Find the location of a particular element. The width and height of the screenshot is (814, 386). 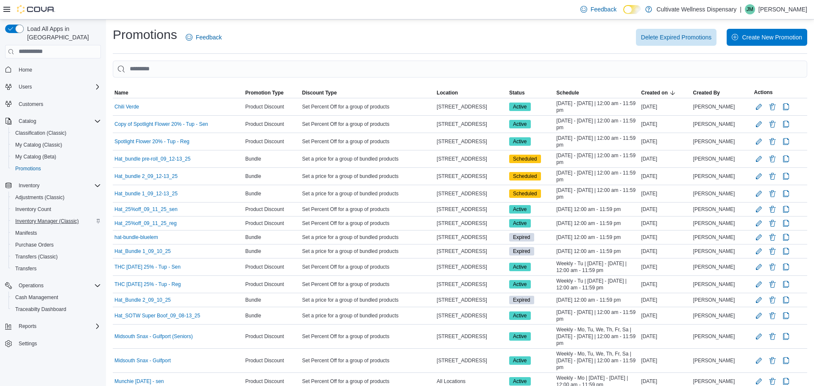

span: Customers is located at coordinates (31, 104).